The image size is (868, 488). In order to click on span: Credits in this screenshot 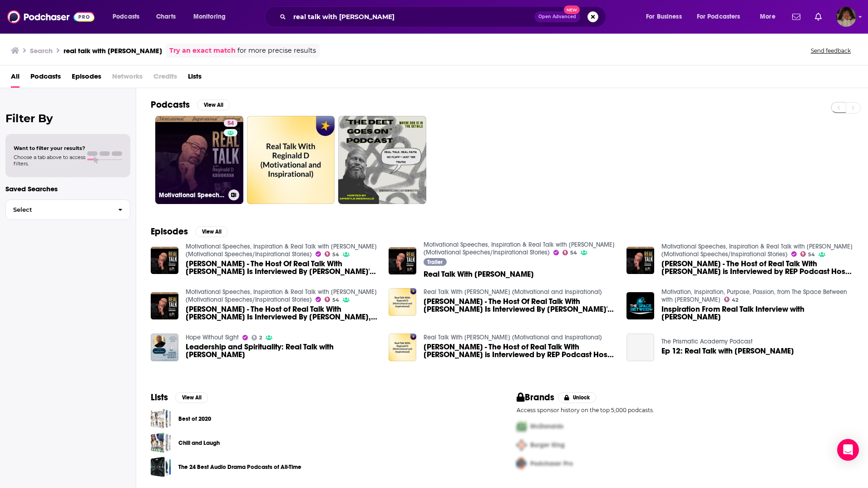, I will do `click(165, 78)`.